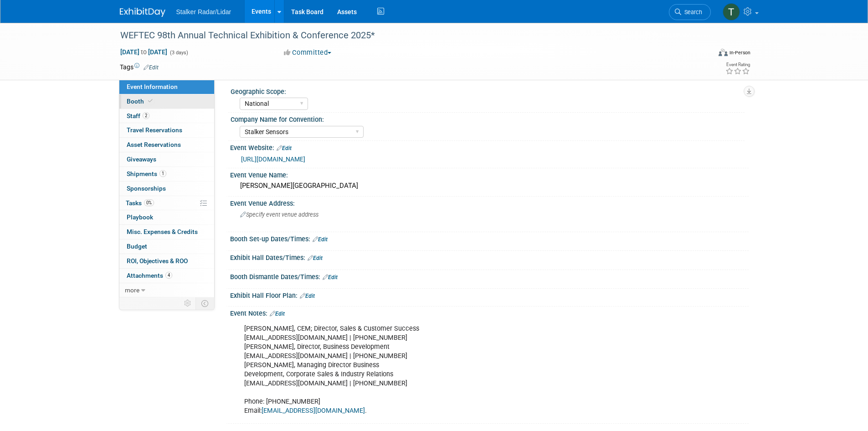 The image size is (868, 431). I want to click on span: Event Information, so click(152, 86).